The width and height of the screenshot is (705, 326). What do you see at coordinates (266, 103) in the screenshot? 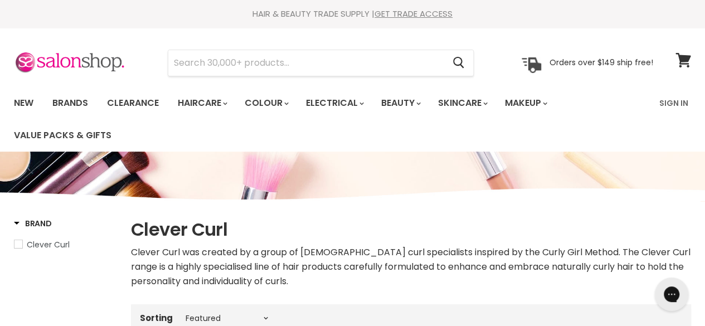
I see `a: Colour` at bounding box center [266, 103].